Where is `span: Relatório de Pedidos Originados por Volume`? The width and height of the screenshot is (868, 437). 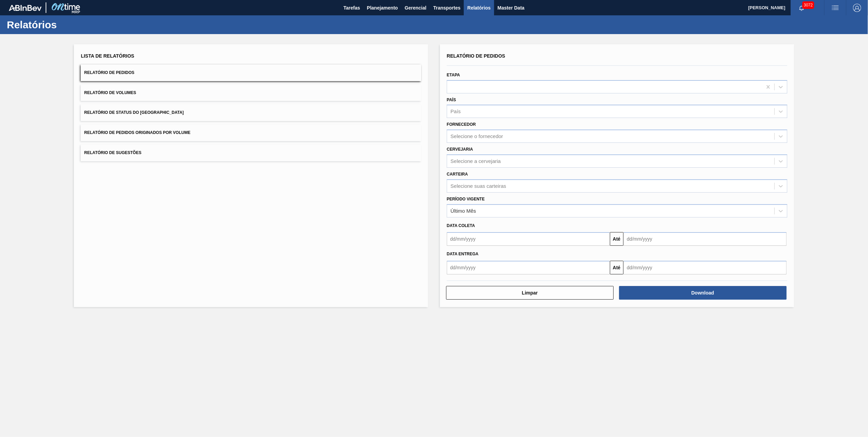
span: Relatório de Pedidos Originados por Volume is located at coordinates (137, 133).